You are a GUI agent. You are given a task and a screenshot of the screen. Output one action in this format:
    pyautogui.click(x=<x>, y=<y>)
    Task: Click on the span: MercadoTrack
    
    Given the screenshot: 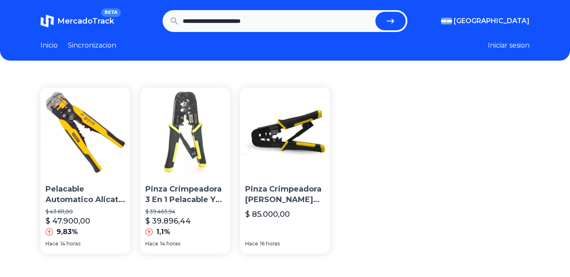 What is the action you would take?
    pyautogui.click(x=85, y=21)
    